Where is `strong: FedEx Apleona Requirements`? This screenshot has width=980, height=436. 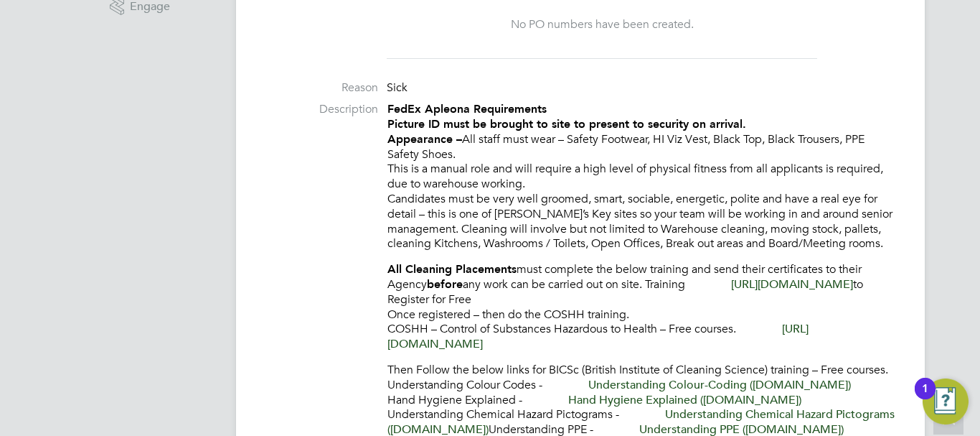
strong: FedEx Apleona Requirements is located at coordinates (467, 108).